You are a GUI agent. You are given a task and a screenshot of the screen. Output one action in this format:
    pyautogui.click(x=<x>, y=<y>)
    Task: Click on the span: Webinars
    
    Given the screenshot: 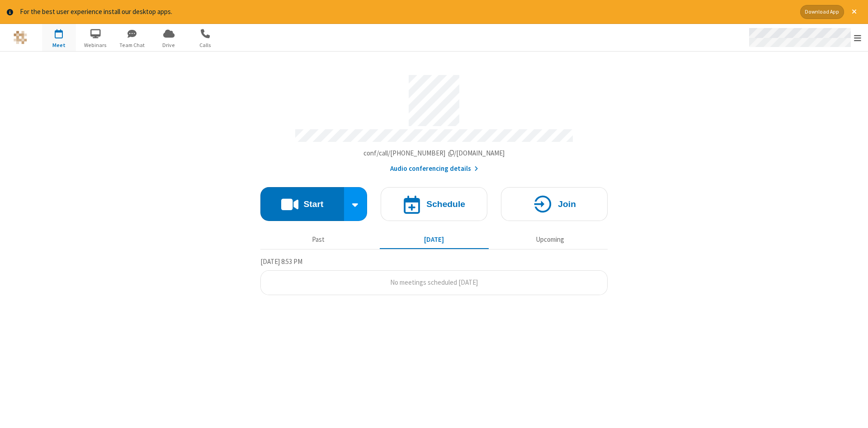 What is the action you would take?
    pyautogui.click(x=95, y=45)
    